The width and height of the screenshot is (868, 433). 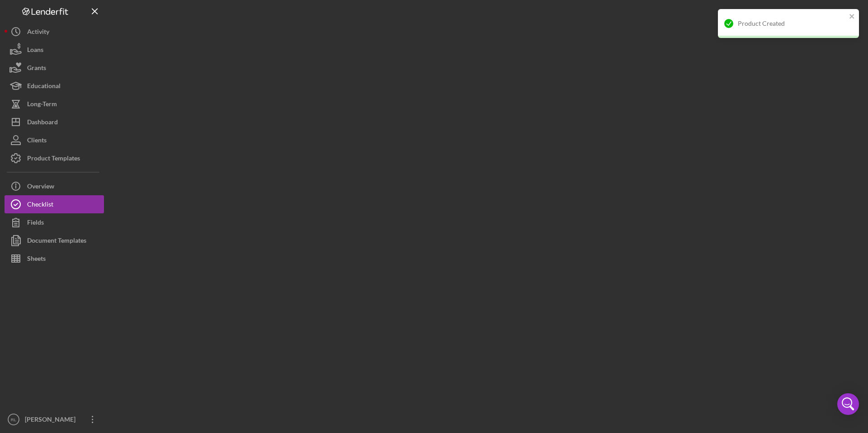 What do you see at coordinates (43, 123) in the screenshot?
I see `div: Dashboard` at bounding box center [43, 123].